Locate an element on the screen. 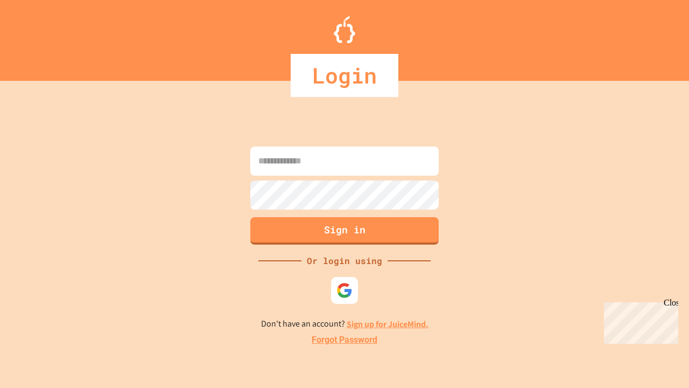 This screenshot has height=388, width=689. div: Or login using is located at coordinates (344, 261).